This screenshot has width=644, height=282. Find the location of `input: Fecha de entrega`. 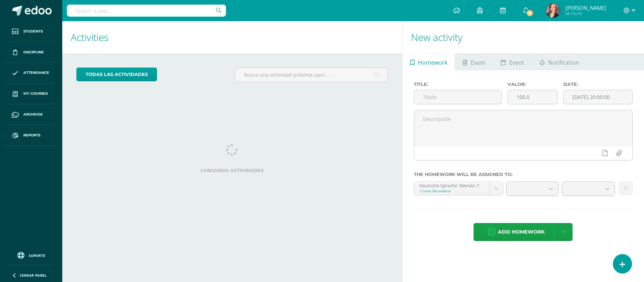

input: Fecha de entrega is located at coordinates (598, 97).